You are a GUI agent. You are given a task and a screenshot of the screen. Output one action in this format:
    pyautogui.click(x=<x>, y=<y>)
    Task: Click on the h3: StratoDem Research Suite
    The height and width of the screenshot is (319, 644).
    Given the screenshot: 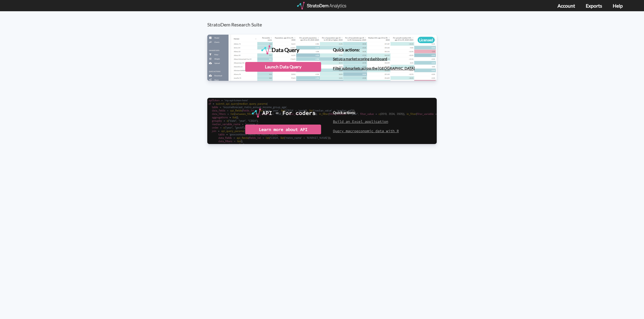 What is the action you would take?
    pyautogui.click(x=325, y=19)
    